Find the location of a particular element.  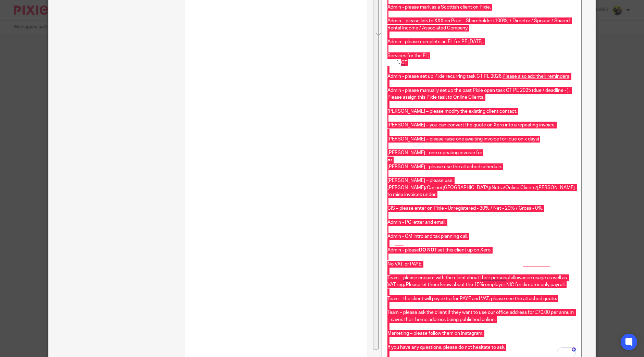

p: If you have any questions, please do not hesitate to ask. is located at coordinates (481, 348).